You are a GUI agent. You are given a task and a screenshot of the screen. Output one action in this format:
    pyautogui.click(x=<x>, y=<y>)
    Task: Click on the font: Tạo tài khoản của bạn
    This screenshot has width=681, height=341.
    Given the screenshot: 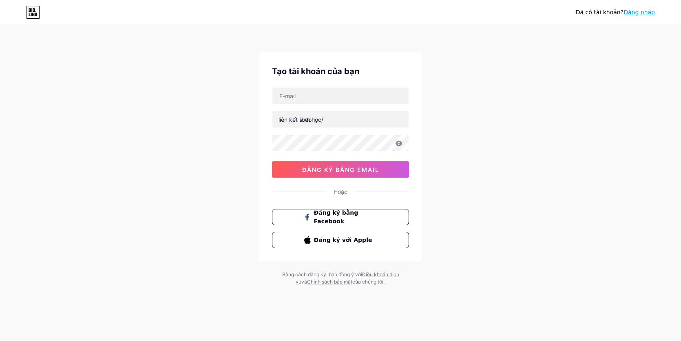 What is the action you would take?
    pyautogui.click(x=315, y=71)
    